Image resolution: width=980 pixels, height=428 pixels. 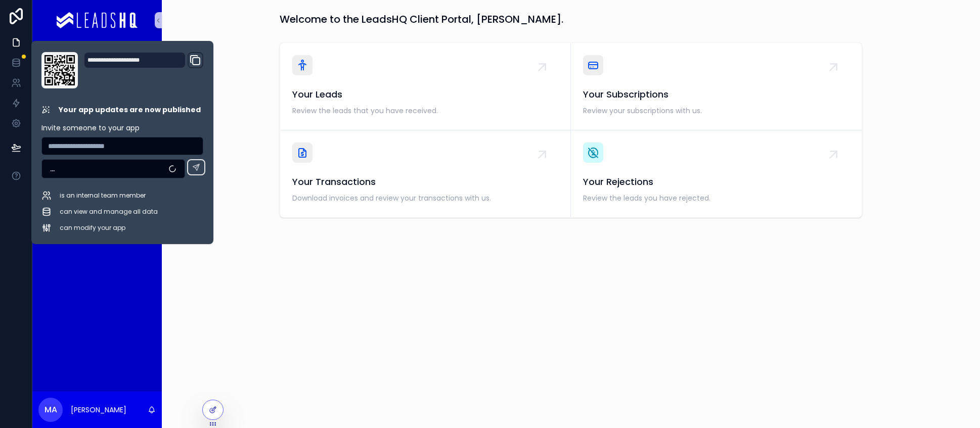 What do you see at coordinates (144, 71) in the screenshot?
I see `div: Domain and Custom Link` at bounding box center [144, 71].